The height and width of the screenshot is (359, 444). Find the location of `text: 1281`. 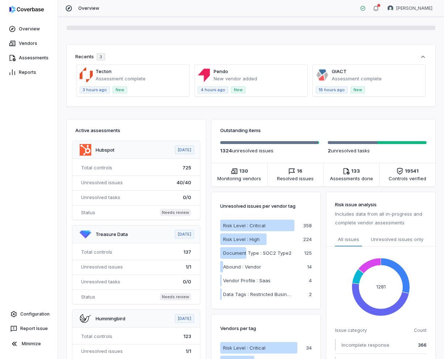

text: 1281 is located at coordinates (381, 287).